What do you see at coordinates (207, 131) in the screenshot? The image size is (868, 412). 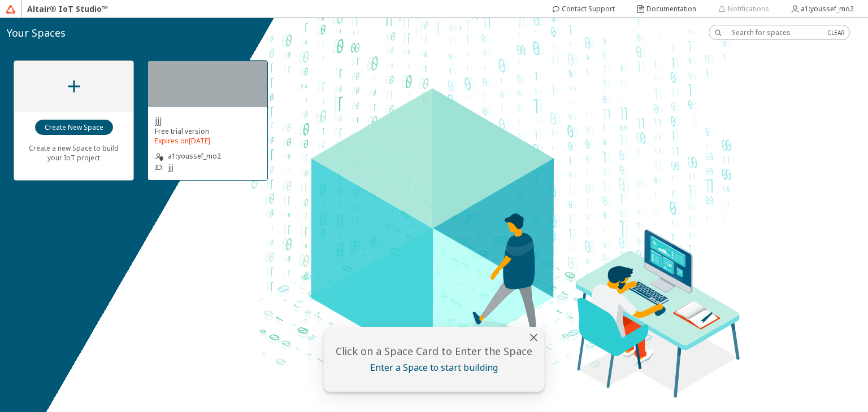 I see `unity-typography: Free trial version` at bounding box center [207, 131].